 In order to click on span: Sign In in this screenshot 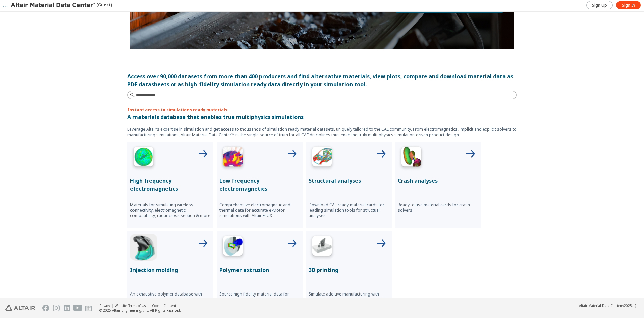, I will do `click(628, 5)`.